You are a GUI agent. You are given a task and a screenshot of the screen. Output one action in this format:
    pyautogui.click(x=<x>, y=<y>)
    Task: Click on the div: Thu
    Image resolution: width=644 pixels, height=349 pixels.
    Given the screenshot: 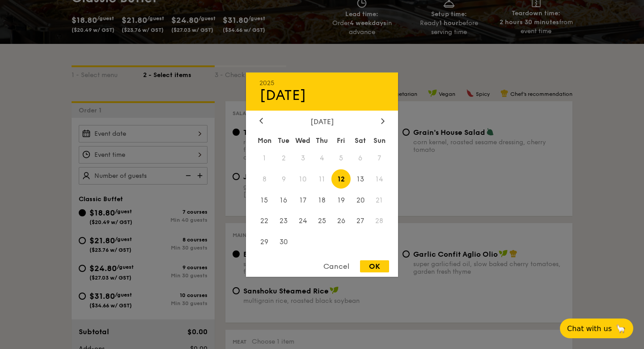 What is the action you would take?
    pyautogui.click(x=322, y=140)
    